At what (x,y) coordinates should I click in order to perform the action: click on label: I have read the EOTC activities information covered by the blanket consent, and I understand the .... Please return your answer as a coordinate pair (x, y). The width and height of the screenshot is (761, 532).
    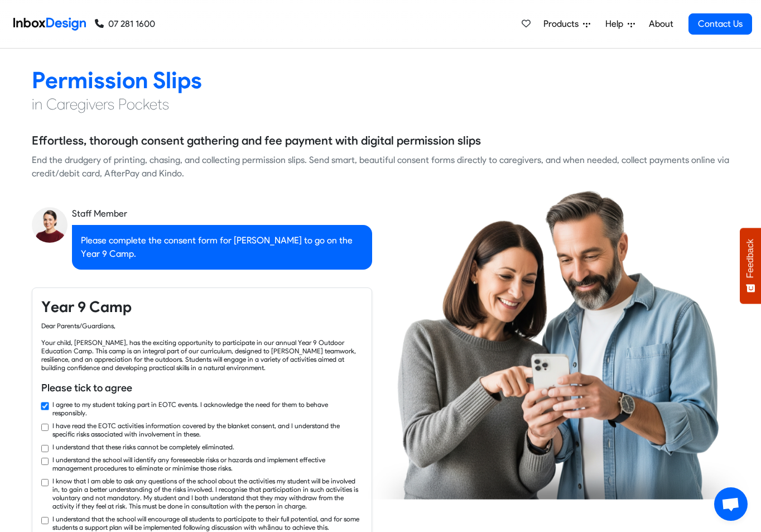
    Looking at the image, I should click on (208, 430).